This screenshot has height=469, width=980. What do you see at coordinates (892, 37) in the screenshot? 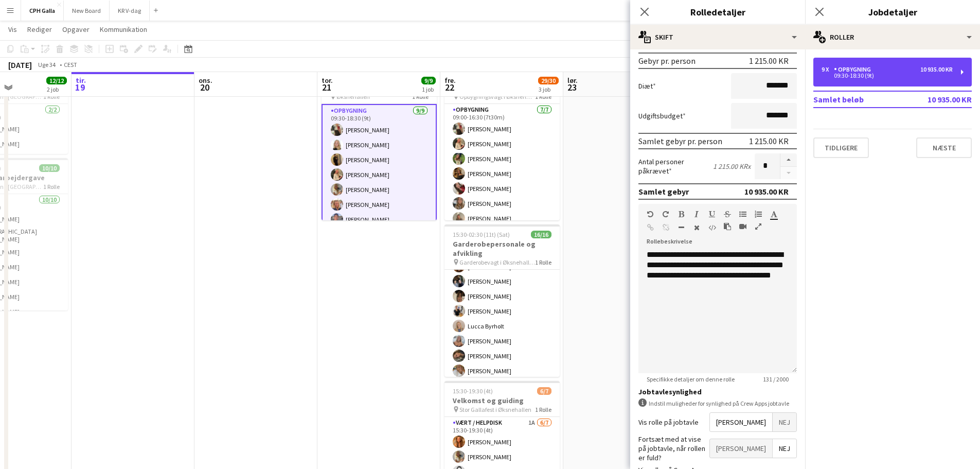
I see `div: Roller` at bounding box center [892, 37].